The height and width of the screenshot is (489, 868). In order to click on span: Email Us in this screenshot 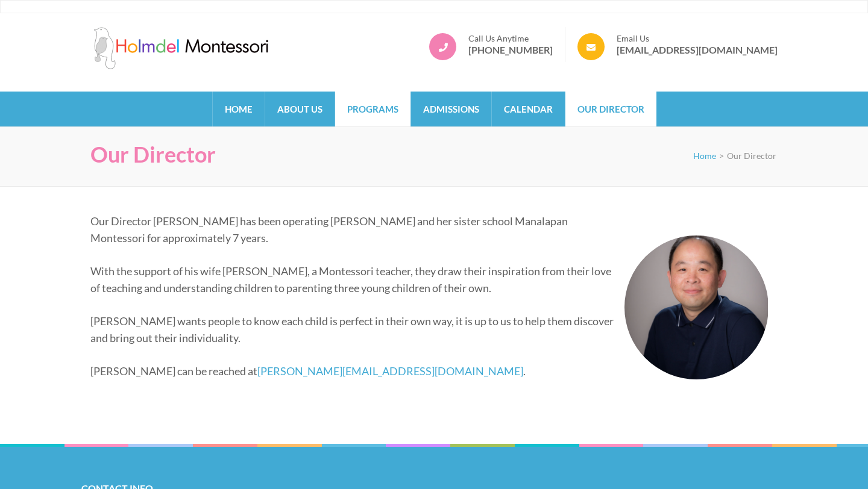, I will do `click(697, 39)`.